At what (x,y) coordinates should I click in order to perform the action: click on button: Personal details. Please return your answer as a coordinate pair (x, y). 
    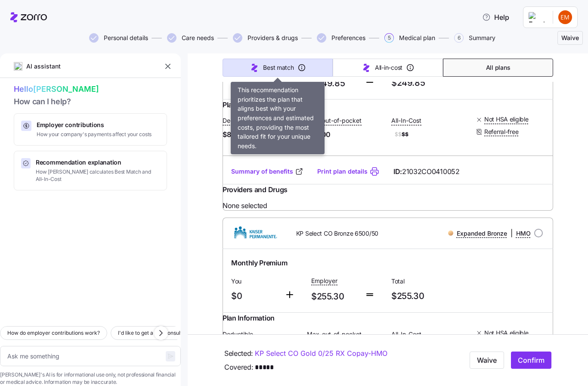
    Looking at the image, I should click on (118, 38).